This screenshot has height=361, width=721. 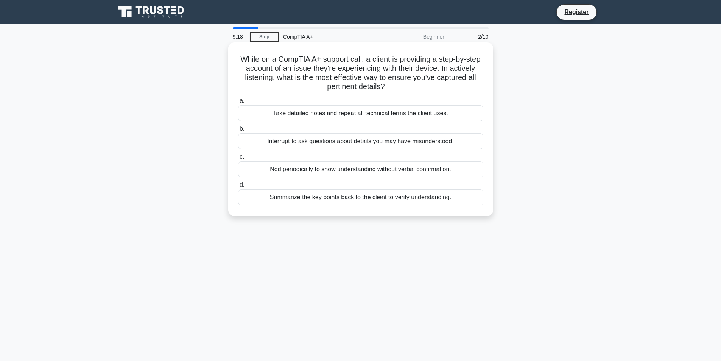 I want to click on div: 9:18, so click(x=239, y=37).